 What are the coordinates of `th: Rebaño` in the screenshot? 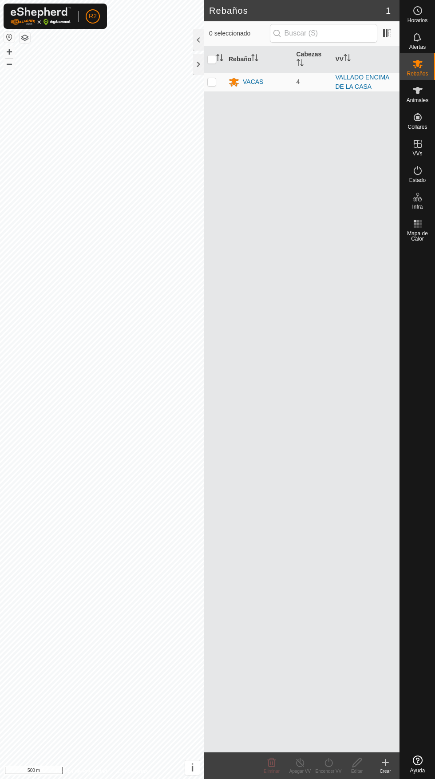 It's located at (259, 60).